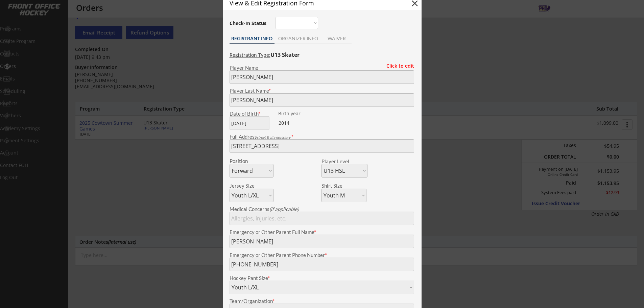 The height and width of the screenshot is (308, 644). Describe the element at coordinates (397, 66) in the screenshot. I see `div: Click to edit` at that location.